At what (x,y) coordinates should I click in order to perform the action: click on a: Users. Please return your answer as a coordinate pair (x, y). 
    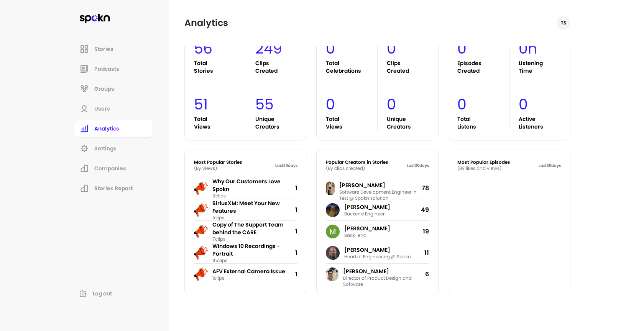
    Looking at the image, I should click on (113, 109).